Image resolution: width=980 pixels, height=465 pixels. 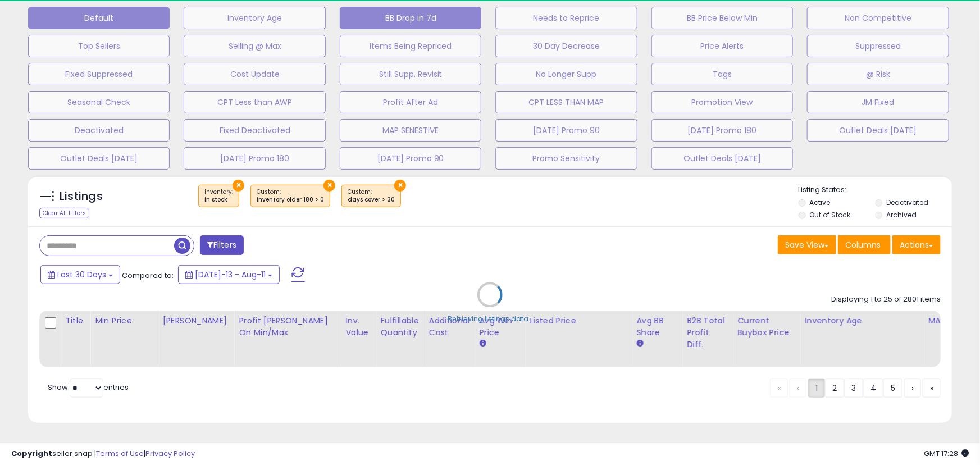 I want to click on button: BB Price Below Min, so click(x=722, y=18).